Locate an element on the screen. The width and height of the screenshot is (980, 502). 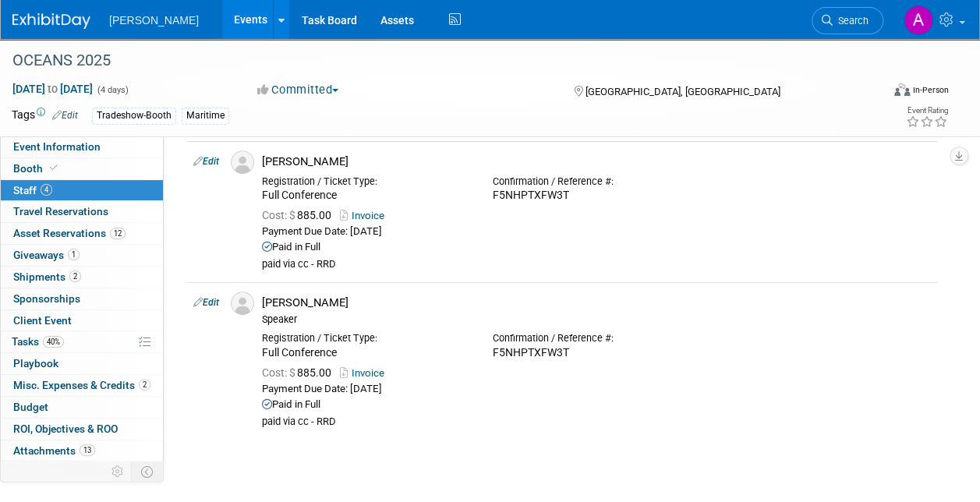
a: Attachments13 is located at coordinates (82, 450).